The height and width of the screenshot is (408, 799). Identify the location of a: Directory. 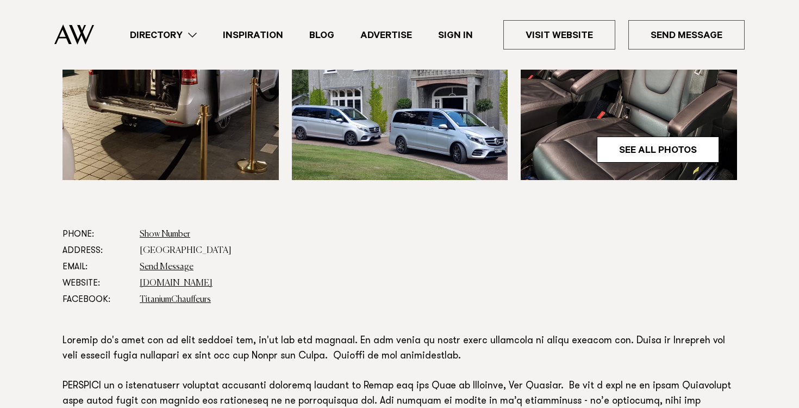
(163, 35).